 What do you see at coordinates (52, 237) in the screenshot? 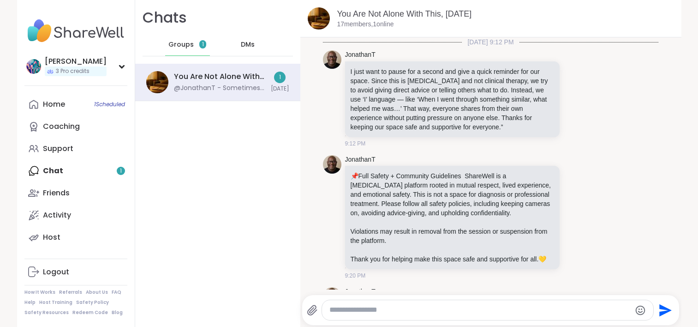
I see `div: Host` at bounding box center [52, 237].